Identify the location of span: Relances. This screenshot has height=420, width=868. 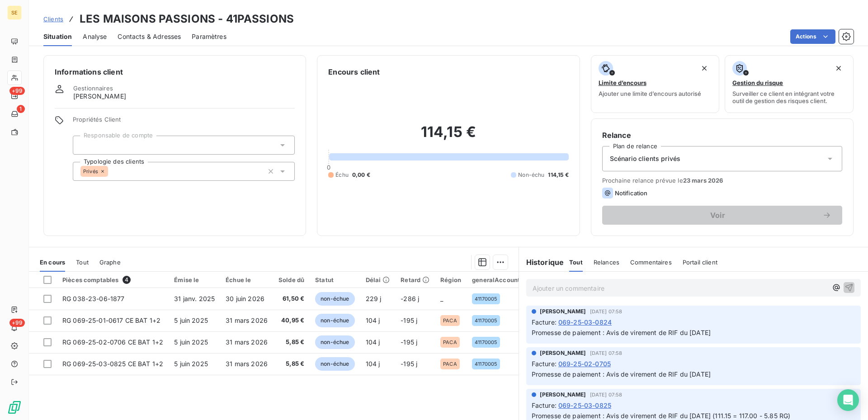
(606, 262).